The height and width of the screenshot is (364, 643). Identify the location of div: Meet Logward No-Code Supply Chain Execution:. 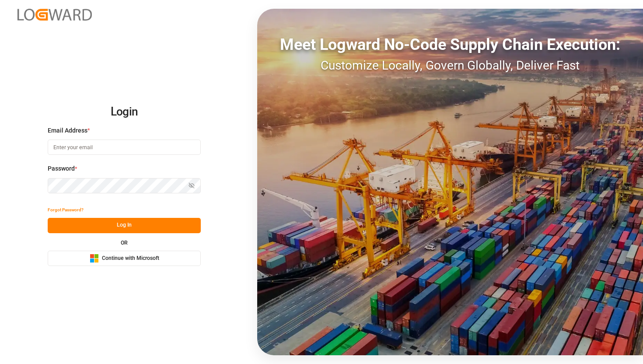
(450, 45).